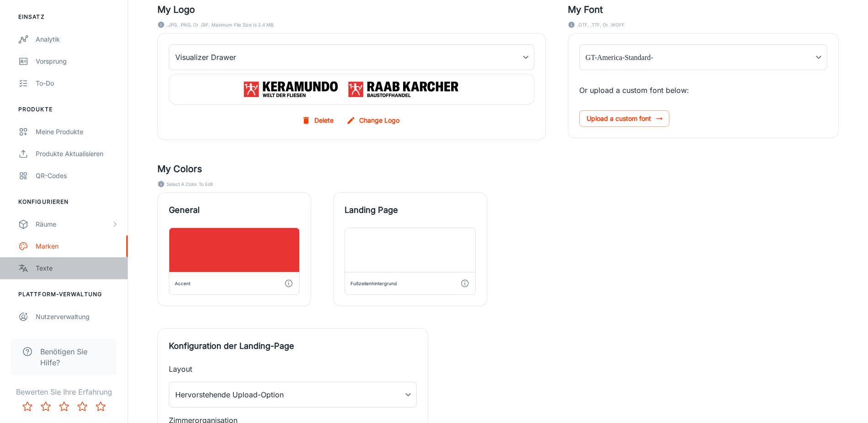 The height and width of the screenshot is (423, 868). I want to click on div: GT-America-Standard-, so click(703, 57).